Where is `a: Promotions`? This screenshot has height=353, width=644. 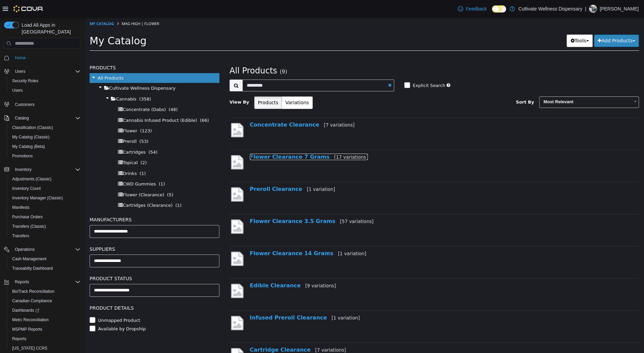
a: Promotions is located at coordinates (22, 156).